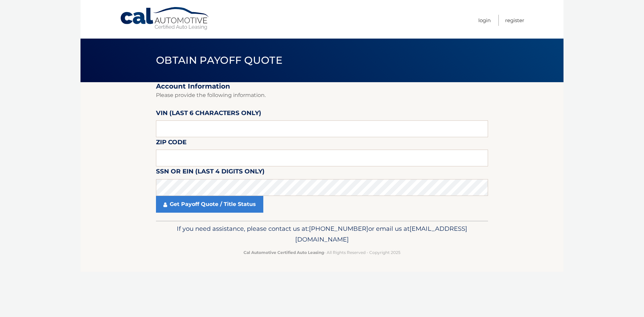 Image resolution: width=644 pixels, height=317 pixels. Describe the element at coordinates (322, 252) in the screenshot. I see `p: - All Rights Reserved - Copyright 2025` at that location.